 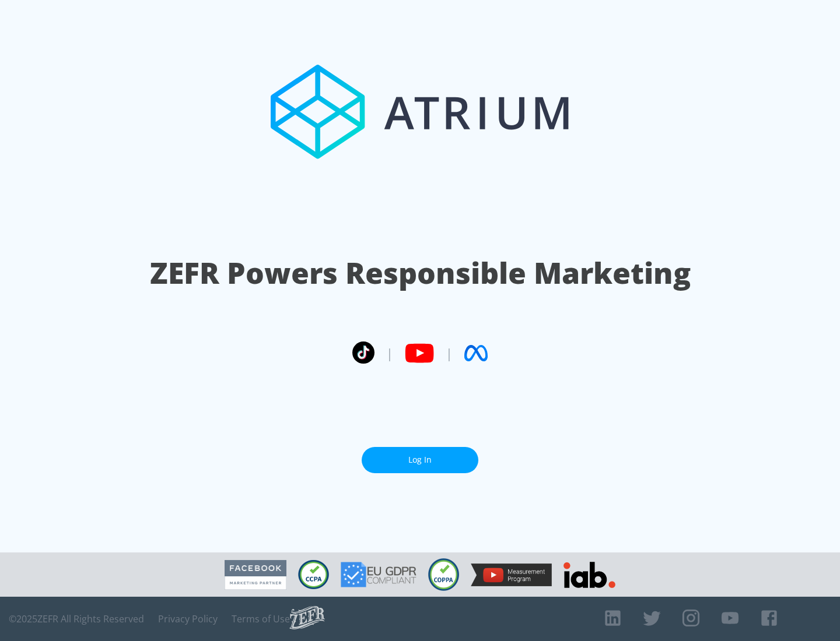 What do you see at coordinates (420, 460) in the screenshot?
I see `a: Log In` at bounding box center [420, 460].